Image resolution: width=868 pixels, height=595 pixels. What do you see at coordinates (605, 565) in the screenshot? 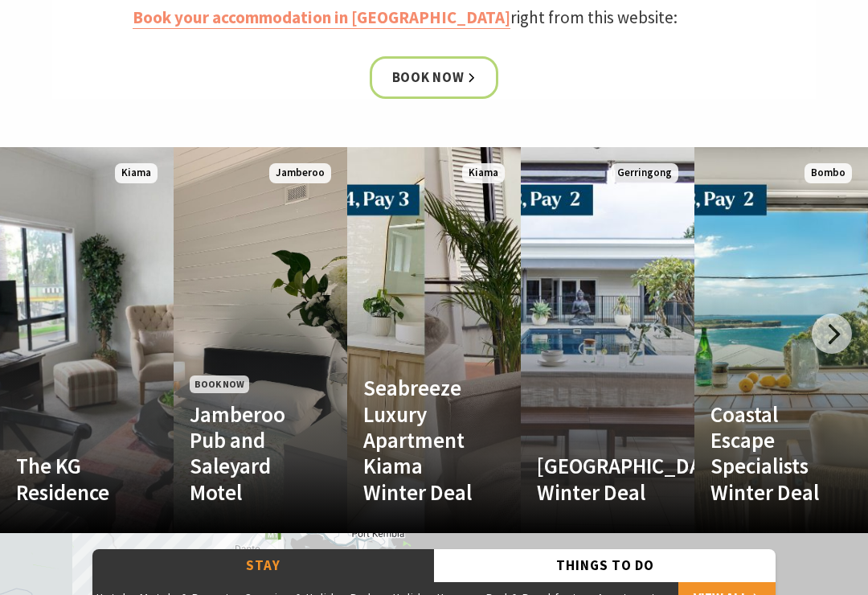
I see `button: Things To Do` at bounding box center [605, 565].